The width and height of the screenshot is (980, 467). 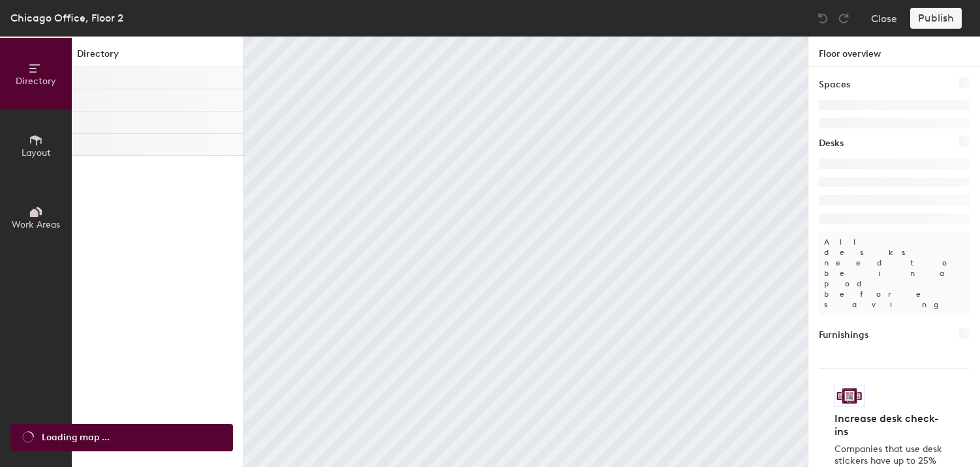 I want to click on span: Work Areas, so click(x=36, y=224).